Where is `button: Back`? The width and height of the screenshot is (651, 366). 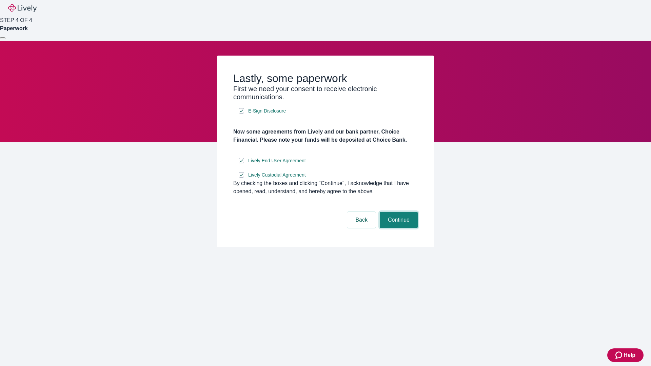
button: Back is located at coordinates (361, 220).